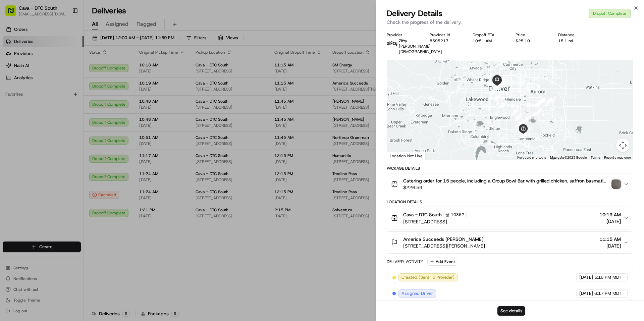 The image size is (644, 321). I want to click on div: We're available if you need us!, so click(61, 73).